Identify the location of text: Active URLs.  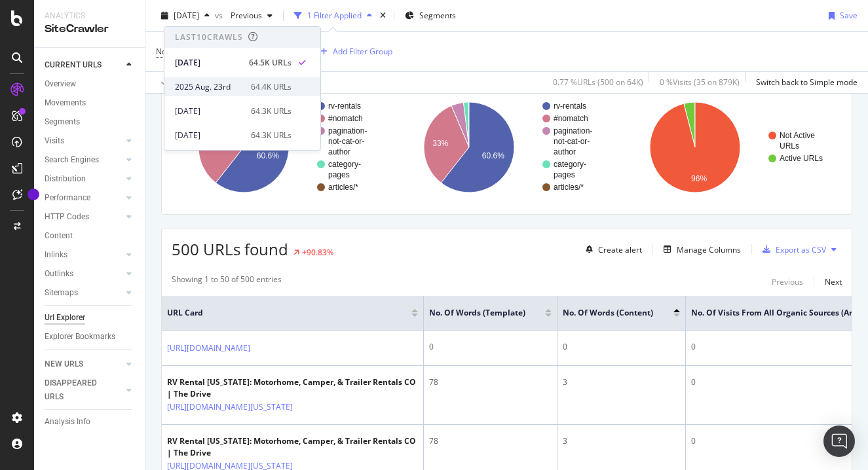
(801, 158).